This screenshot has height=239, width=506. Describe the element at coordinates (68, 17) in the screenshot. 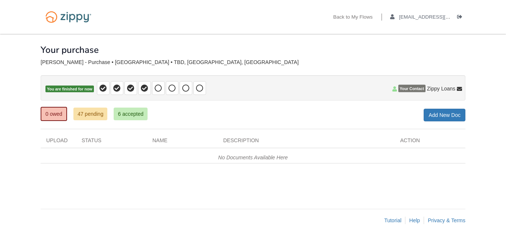

I see `img: Logo` at that location.